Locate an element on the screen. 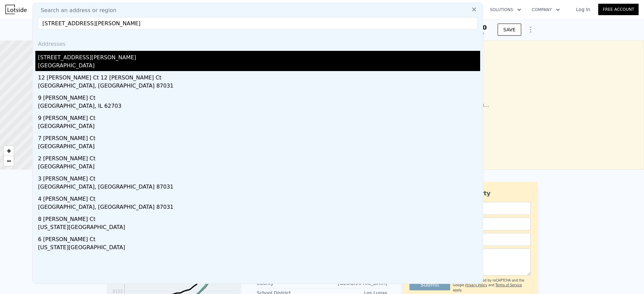 The height and width of the screenshot is (294, 644). a: Free Account is located at coordinates (618, 9).